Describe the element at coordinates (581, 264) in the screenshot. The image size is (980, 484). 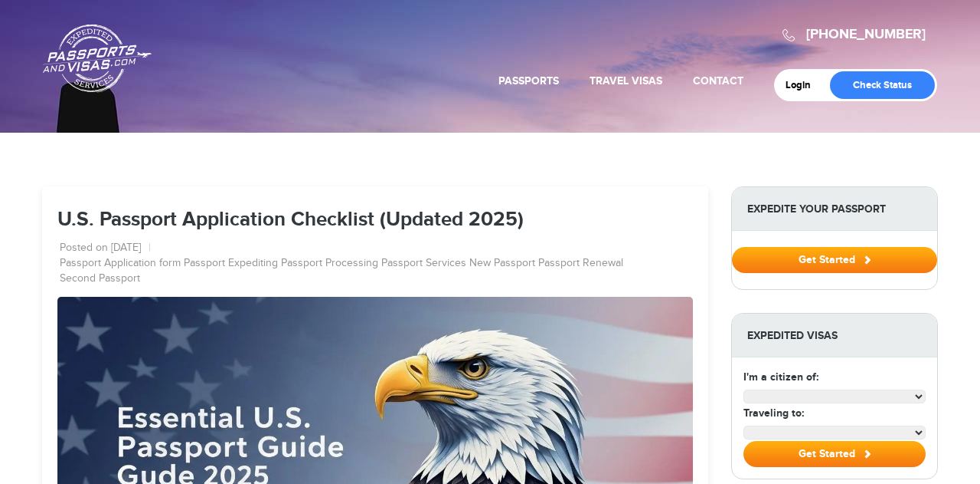
I see `a: Passport Renewal` at that location.